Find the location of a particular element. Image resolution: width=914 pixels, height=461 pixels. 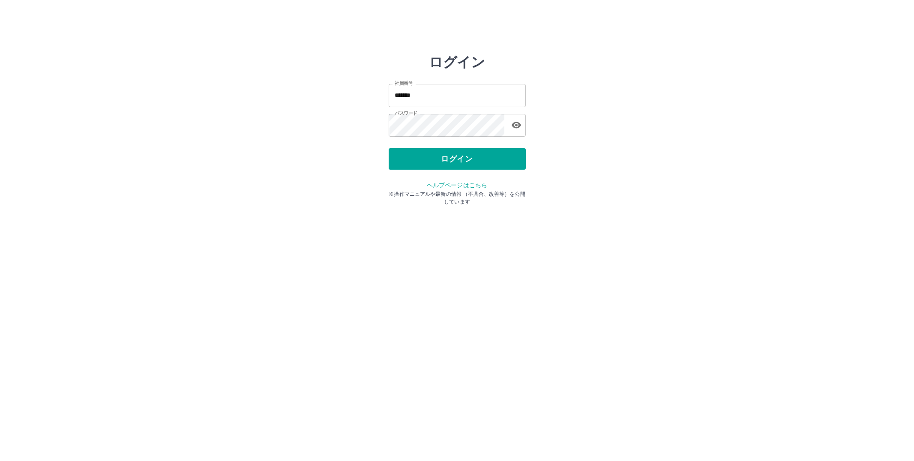

a: ヘルプページはこちら is located at coordinates (457, 185).